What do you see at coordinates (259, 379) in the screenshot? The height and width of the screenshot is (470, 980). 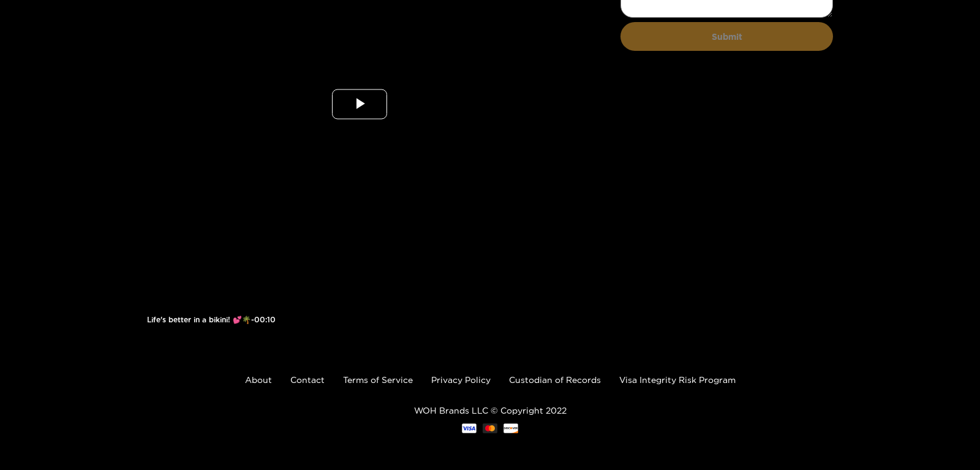 I see `a: About` at bounding box center [259, 379].